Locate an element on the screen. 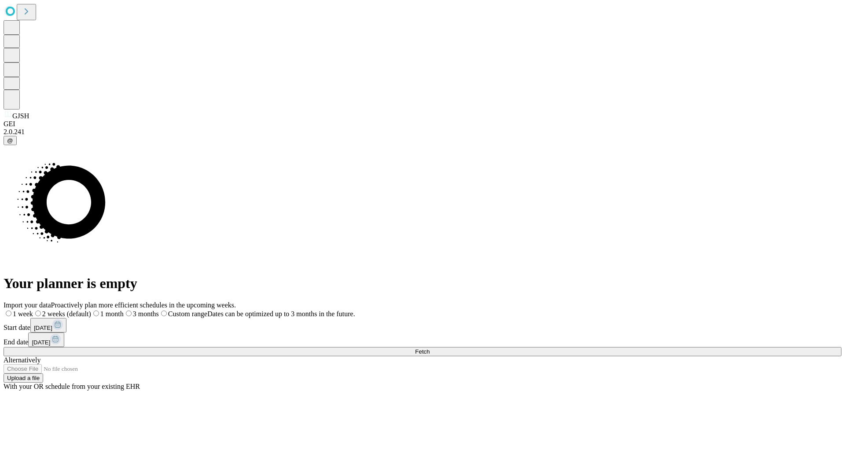 This screenshot has width=845, height=475. input: 1 month is located at coordinates (96, 313).